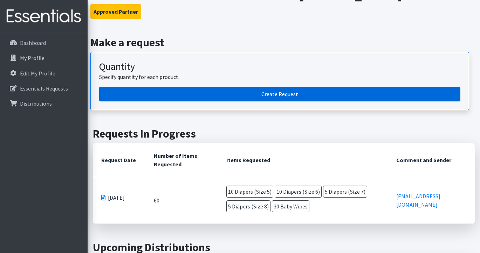 This screenshot has height=253, width=480. Describe the element at coordinates (44, 88) in the screenshot. I see `p: Essentials Requests` at that location.